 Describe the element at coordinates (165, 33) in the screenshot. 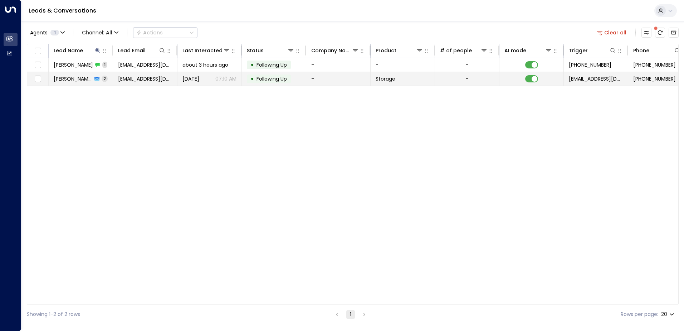

I see `div: Button group with a nested menu` at that location.